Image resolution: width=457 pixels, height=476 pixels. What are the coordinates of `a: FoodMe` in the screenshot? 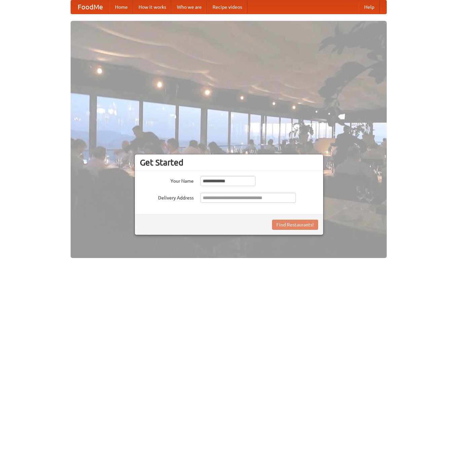 It's located at (90, 7).